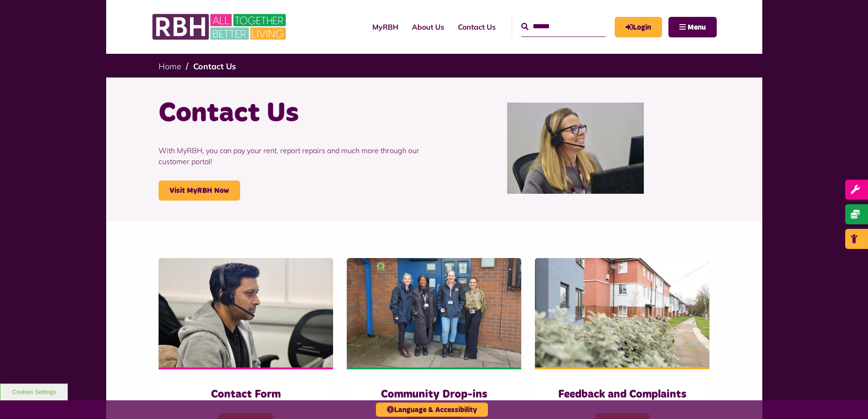 Image resolution: width=868 pixels, height=419 pixels. I want to click on img: SAZMEDIA RBH 22FEB24 97, so click(622, 313).